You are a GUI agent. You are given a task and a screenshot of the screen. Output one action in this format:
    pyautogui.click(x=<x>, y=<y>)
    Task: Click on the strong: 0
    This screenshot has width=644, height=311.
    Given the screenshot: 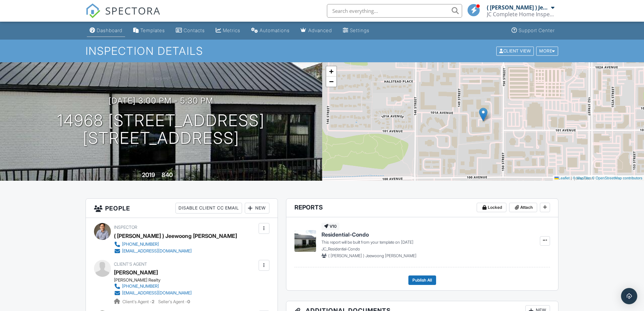 What is the action you would take?
    pyautogui.click(x=189, y=301)
    